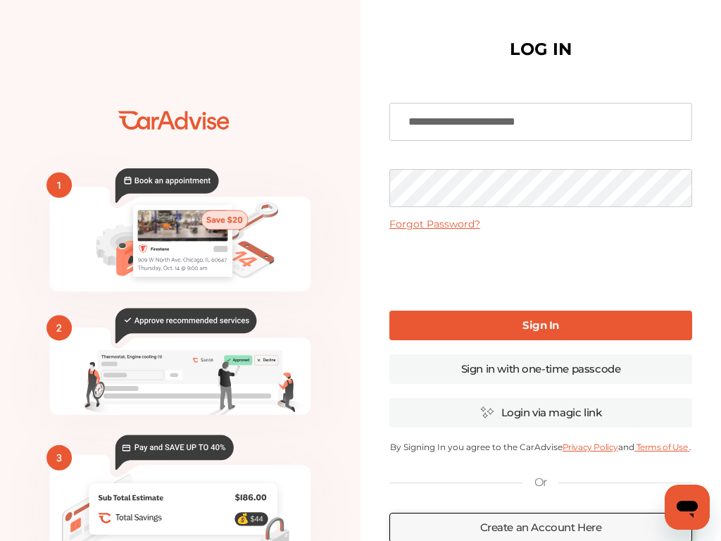 The image size is (721, 541). Describe the element at coordinates (541, 482) in the screenshot. I see `p: Or` at that location.